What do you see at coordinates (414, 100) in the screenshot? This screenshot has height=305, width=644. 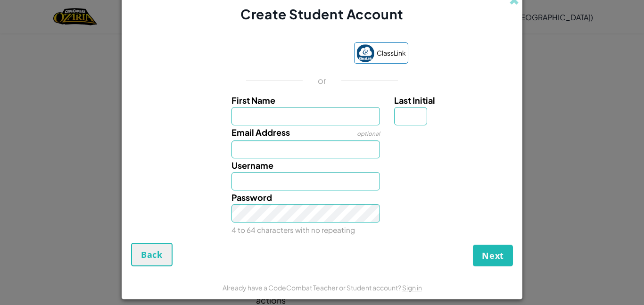 I see `span: Last Initial` at bounding box center [414, 100].